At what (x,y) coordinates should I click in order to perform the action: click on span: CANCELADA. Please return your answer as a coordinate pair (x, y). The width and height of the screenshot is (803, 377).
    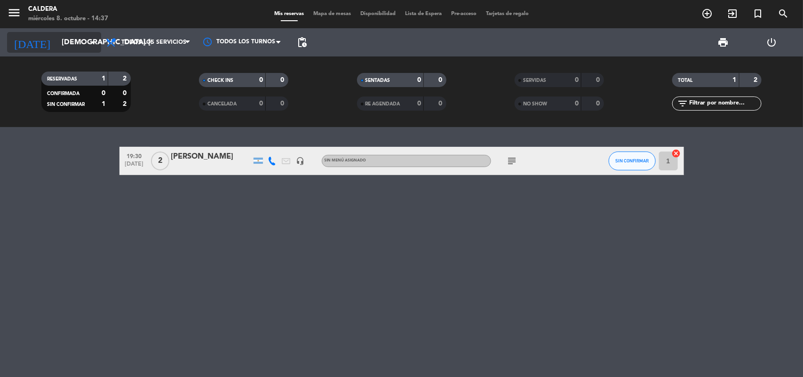
    Looking at the image, I should click on (222, 104).